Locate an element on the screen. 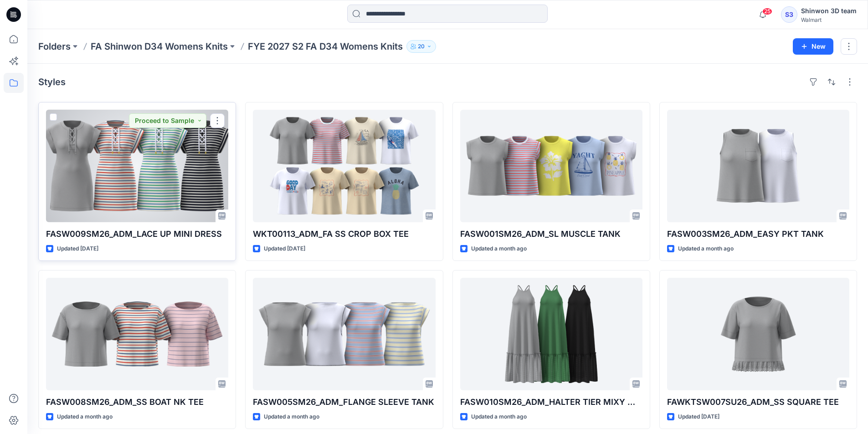 This screenshot has height=434, width=868. a: FASW010SM26_ADM_HALTER TIER MIXY MAXI DRESS is located at coordinates (551, 333).